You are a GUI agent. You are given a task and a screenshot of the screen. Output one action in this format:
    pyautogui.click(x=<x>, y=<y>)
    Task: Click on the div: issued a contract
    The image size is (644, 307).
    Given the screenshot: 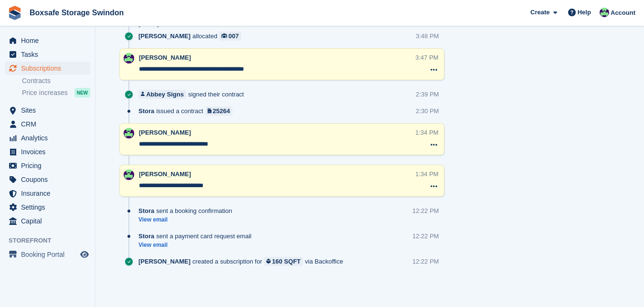 What is the action you would take?
    pyautogui.click(x=188, y=111)
    